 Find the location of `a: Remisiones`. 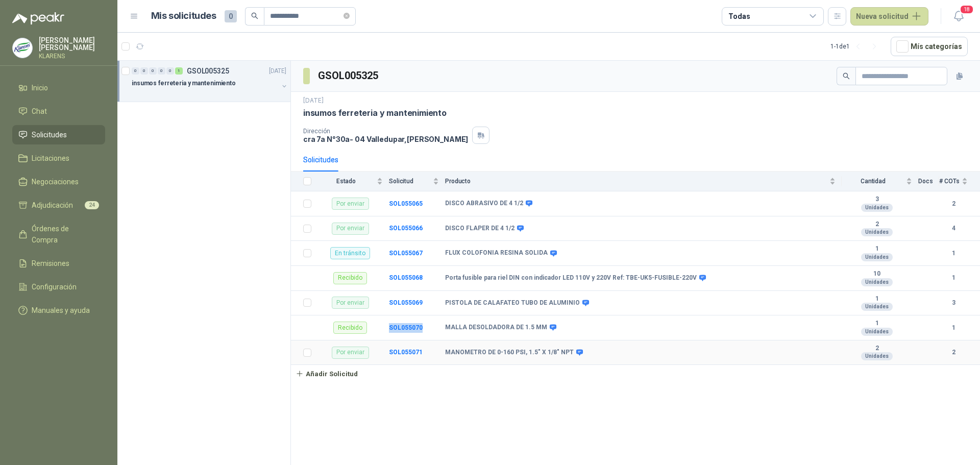

a: Remisiones is located at coordinates (59, 264).